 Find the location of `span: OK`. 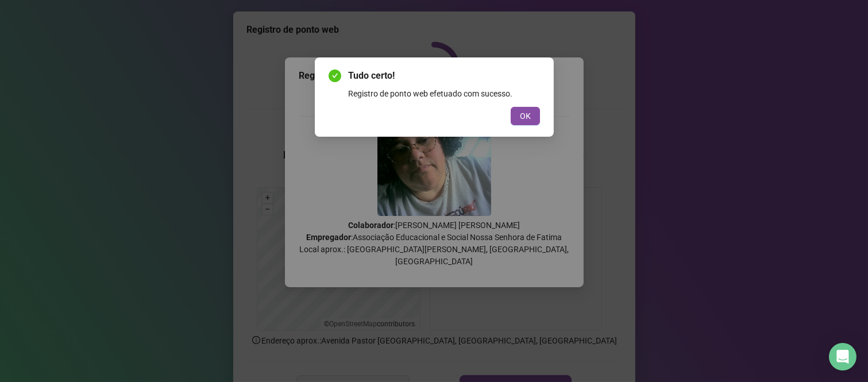

span: OK is located at coordinates (525, 116).